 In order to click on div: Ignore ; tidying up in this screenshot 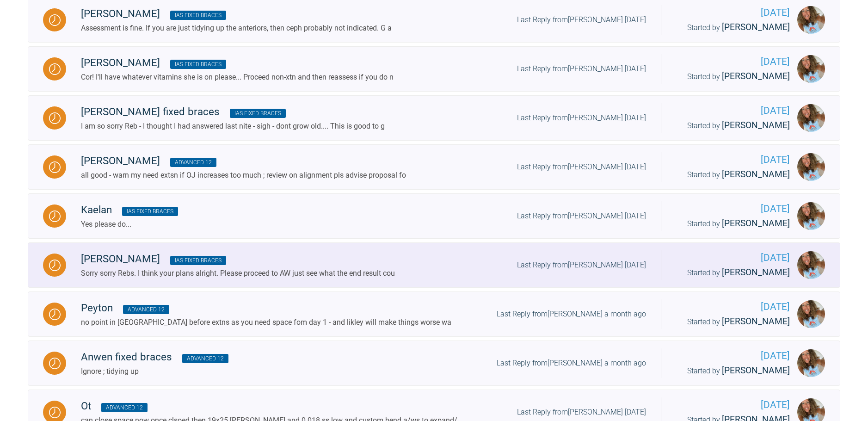, I will do `click(155, 372)`.